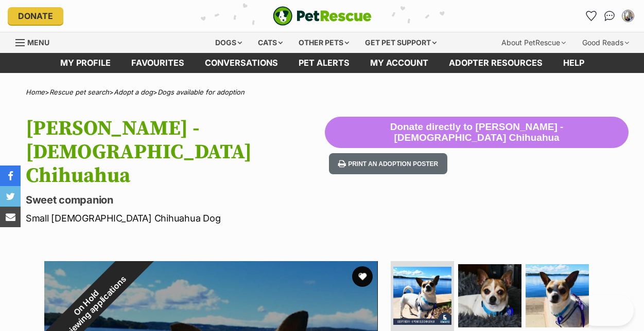 The height and width of the screenshot is (331, 644). Describe the element at coordinates (36, 42) in the screenshot. I see `a: Menu` at that location.